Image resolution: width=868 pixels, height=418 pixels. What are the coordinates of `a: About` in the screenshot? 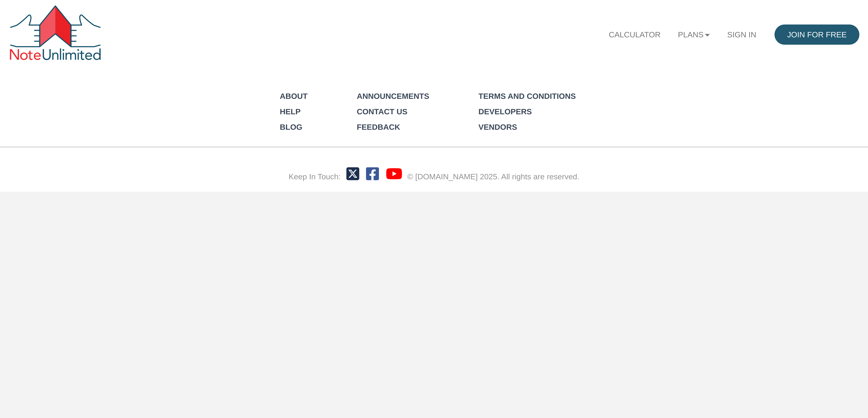 It's located at (293, 96).